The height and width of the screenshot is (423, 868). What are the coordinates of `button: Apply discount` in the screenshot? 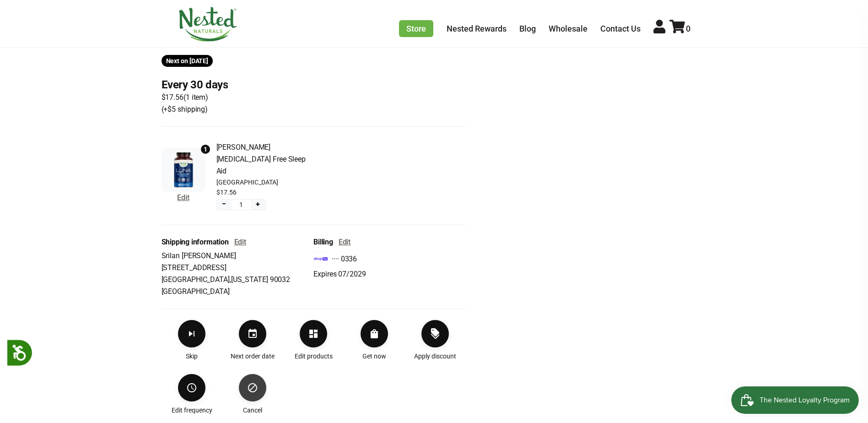 It's located at (435, 334).